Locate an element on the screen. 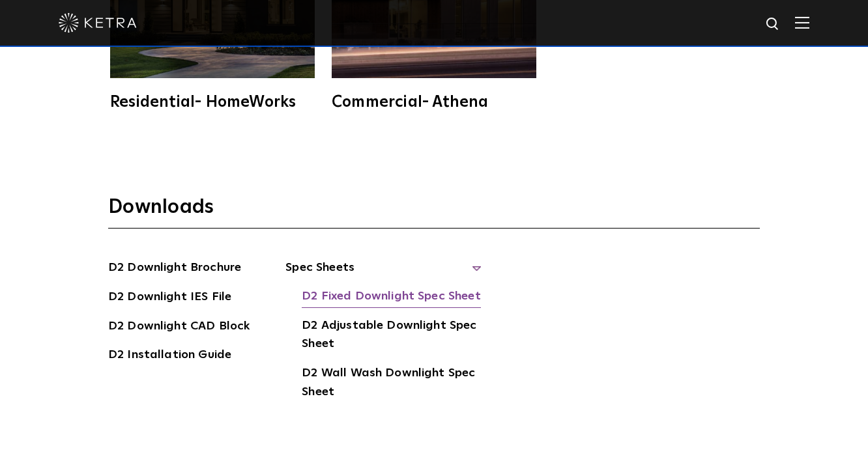 The width and height of the screenshot is (868, 459). img: search icon is located at coordinates (773, 24).